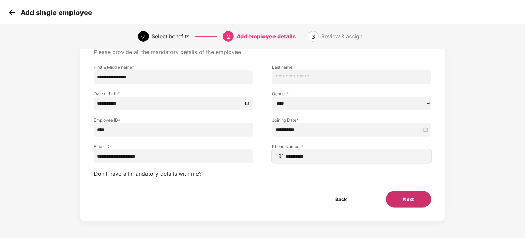 The image size is (525, 238). Describe the element at coordinates (173, 120) in the screenshot. I see `label: Employee ID` at that location.